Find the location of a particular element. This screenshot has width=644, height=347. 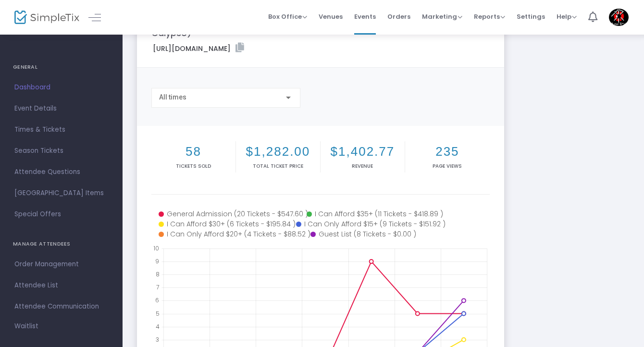

text: 6 is located at coordinates (157, 300).